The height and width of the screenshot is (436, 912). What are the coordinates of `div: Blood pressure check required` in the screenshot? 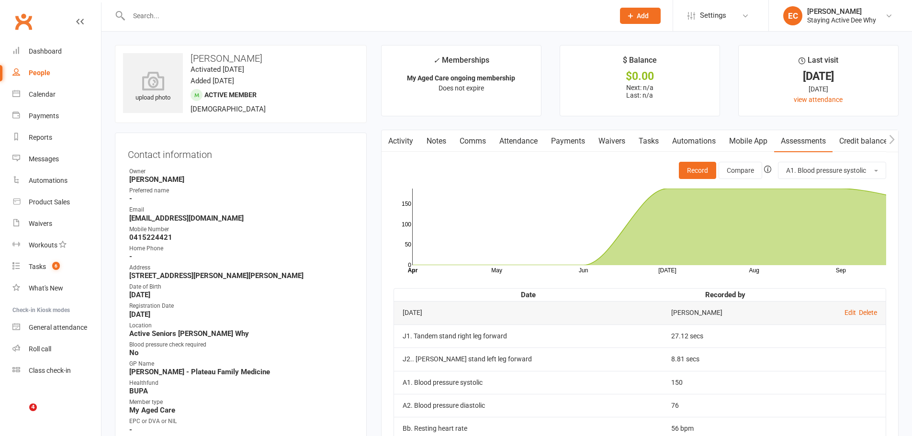 It's located at (241, 345).